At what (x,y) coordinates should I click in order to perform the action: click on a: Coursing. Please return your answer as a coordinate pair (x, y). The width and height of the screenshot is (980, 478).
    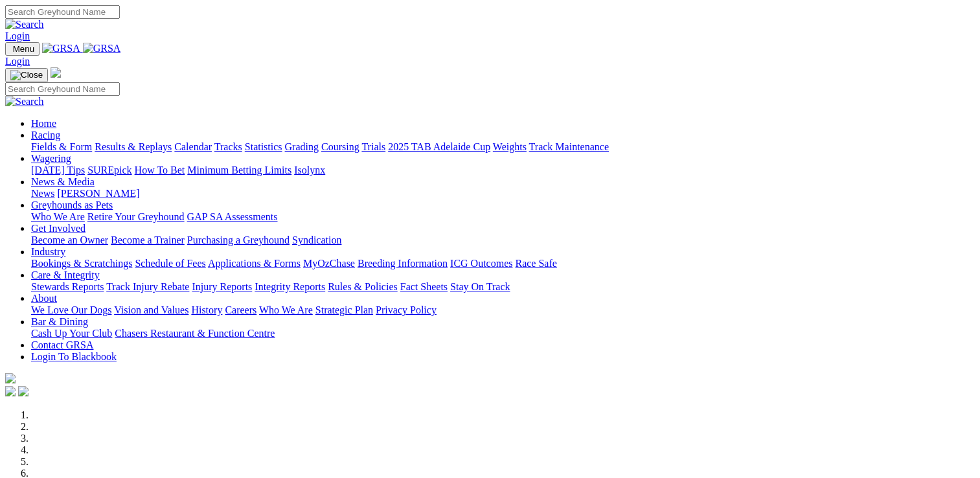
    Looking at the image, I should click on (340, 147).